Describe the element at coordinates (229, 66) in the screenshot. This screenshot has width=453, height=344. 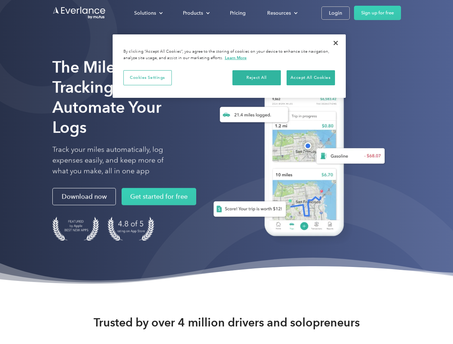
I see `div: Cookie banner` at that location.